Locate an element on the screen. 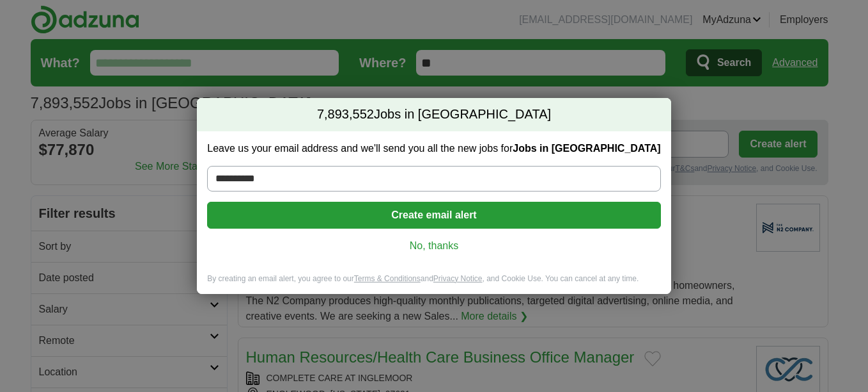  div: By creating an email alert, you agree to our and , and Cookie Use. You can cancel at any time. is located at coordinates (433, 284).